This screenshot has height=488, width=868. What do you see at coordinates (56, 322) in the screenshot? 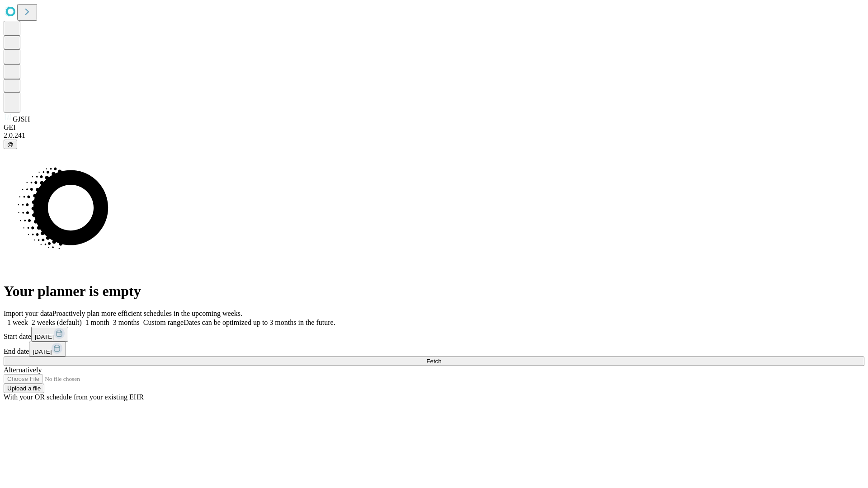
I see `span: 2 weeks (default)` at bounding box center [56, 322].